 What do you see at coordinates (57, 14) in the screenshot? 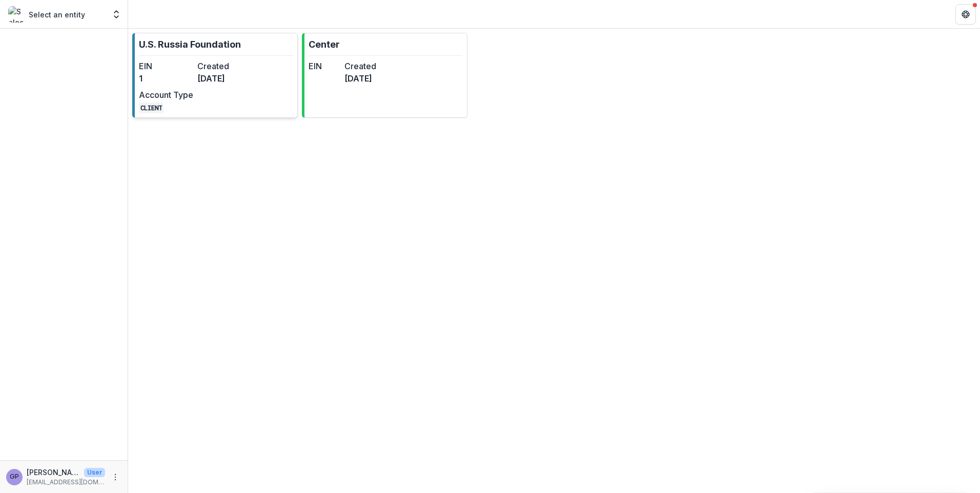
I see `p: Select an entity` at bounding box center [57, 14].